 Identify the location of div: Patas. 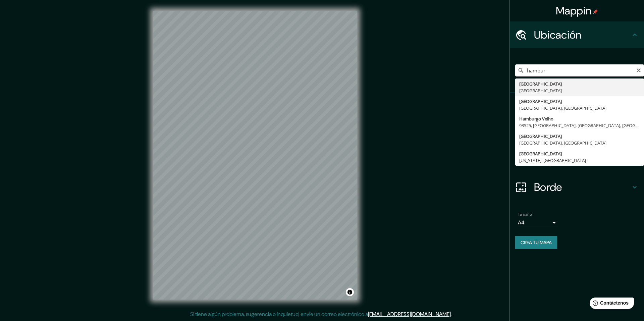
(577, 107).